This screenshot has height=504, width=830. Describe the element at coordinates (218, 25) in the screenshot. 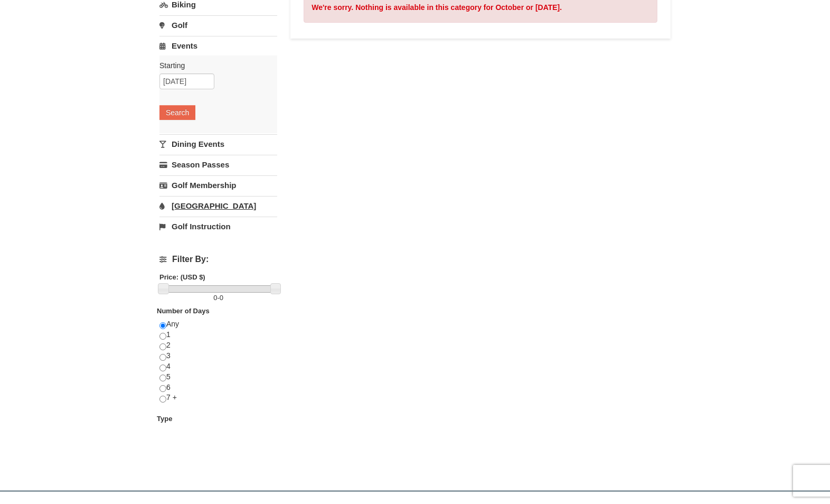

I see `a: Golf` at that location.